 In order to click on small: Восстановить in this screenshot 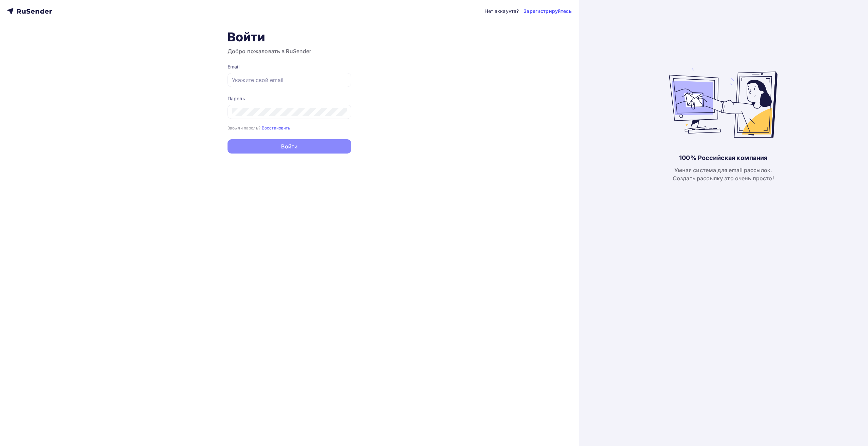, I will do `click(276, 128)`.